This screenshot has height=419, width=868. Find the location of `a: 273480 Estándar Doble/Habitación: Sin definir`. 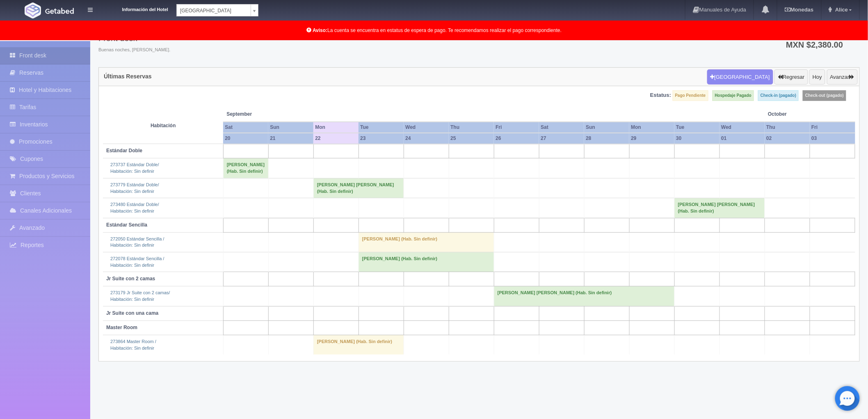

a: 273480 Estándar Doble/Habitación: Sin definir is located at coordinates (135, 208).